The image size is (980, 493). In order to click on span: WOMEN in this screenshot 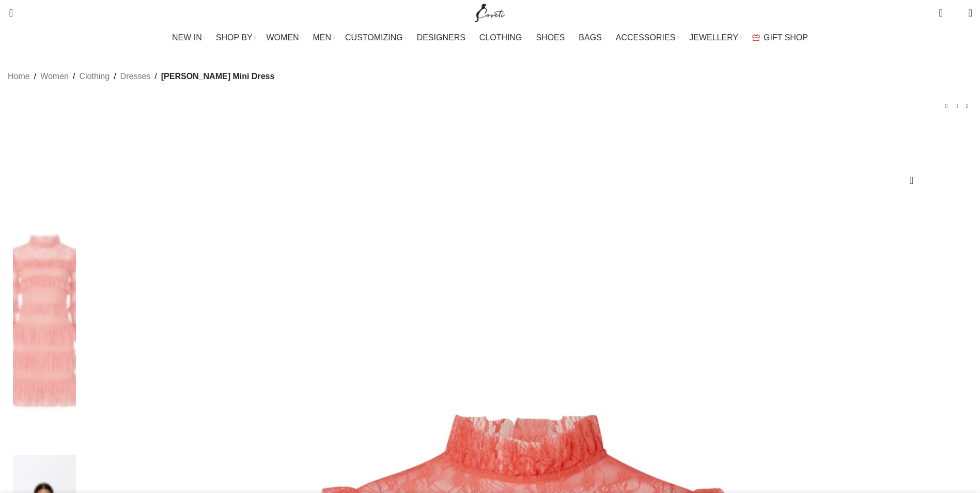, I will do `click(282, 37)`.